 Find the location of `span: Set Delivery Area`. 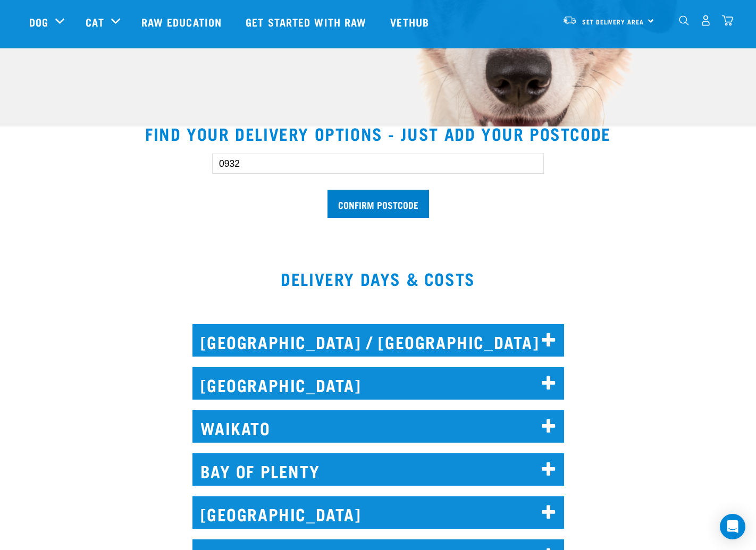

span: Set Delivery Area is located at coordinates (613, 22).